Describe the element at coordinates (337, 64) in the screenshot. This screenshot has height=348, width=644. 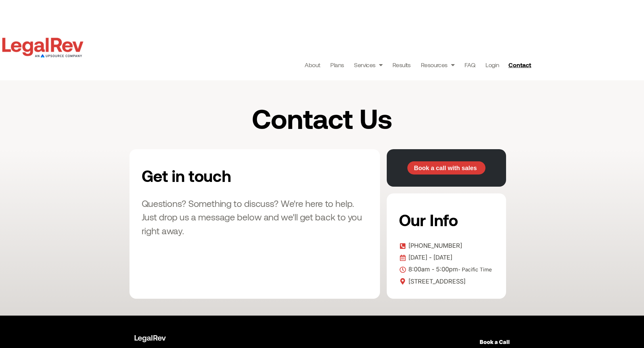
I see `a: Plans` at that location.